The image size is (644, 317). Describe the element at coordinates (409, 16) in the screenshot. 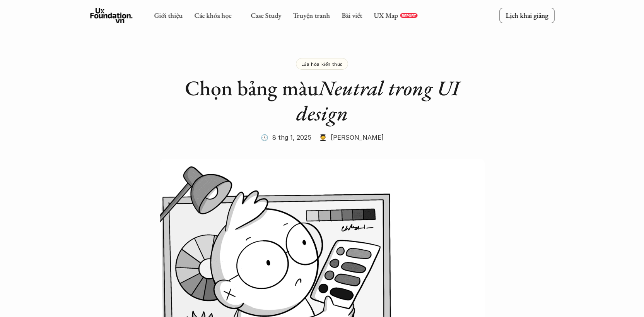

I see `a: REPORT` at that location.